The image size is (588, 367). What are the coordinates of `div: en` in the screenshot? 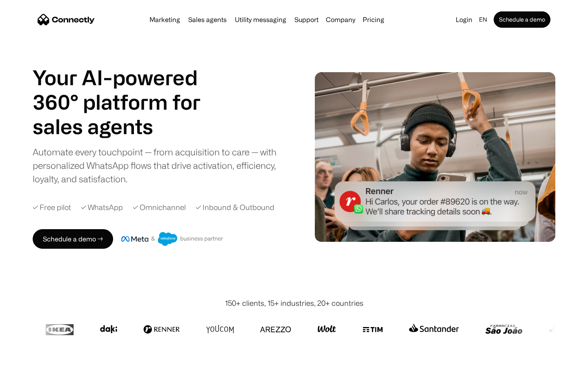 It's located at (483, 20).